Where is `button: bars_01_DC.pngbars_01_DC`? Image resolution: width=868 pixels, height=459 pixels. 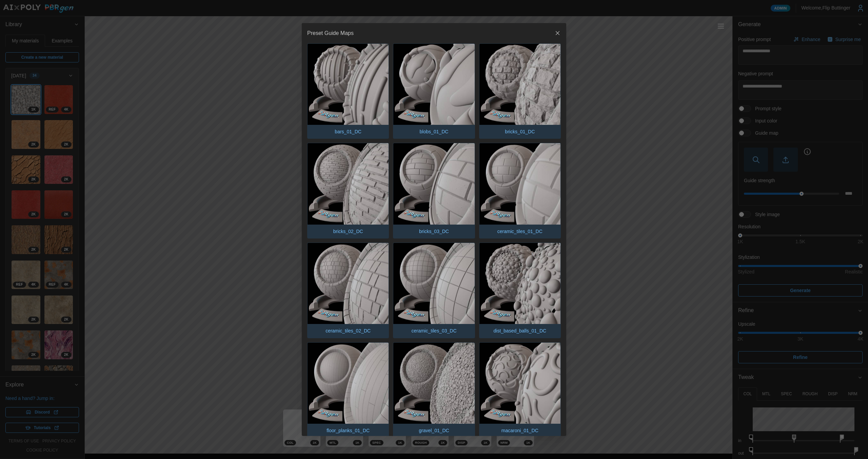 button: bars_01_DC.pngbars_01_DC is located at coordinates (348, 91).